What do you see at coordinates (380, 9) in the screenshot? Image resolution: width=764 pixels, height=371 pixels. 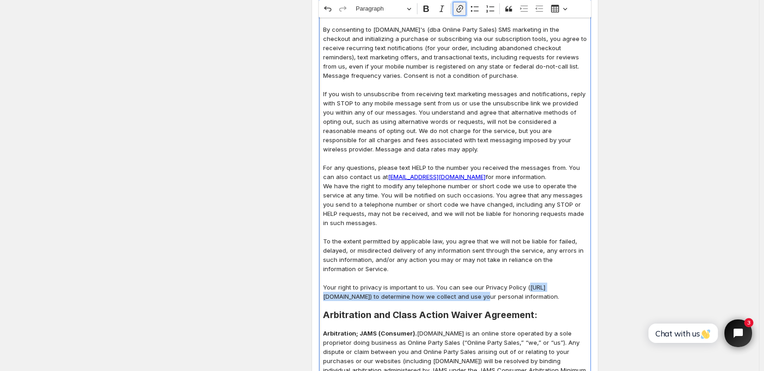 I see `span: Paragraph` at bounding box center [380, 9].